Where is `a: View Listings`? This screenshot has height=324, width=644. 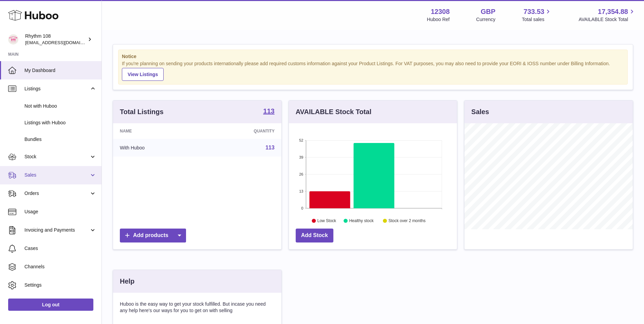 a: View Listings is located at coordinates (143, 74).